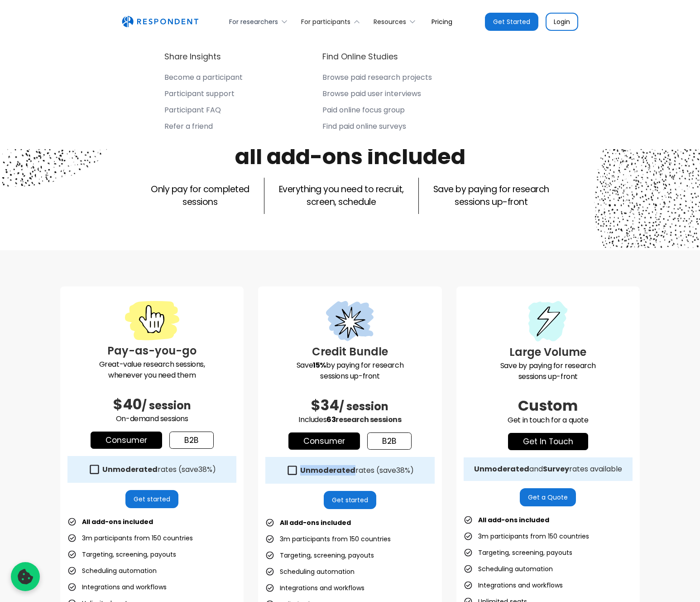 The height and width of the screenshot is (602, 700). What do you see at coordinates (548, 405) in the screenshot?
I see `span: Custom` at bounding box center [548, 405].